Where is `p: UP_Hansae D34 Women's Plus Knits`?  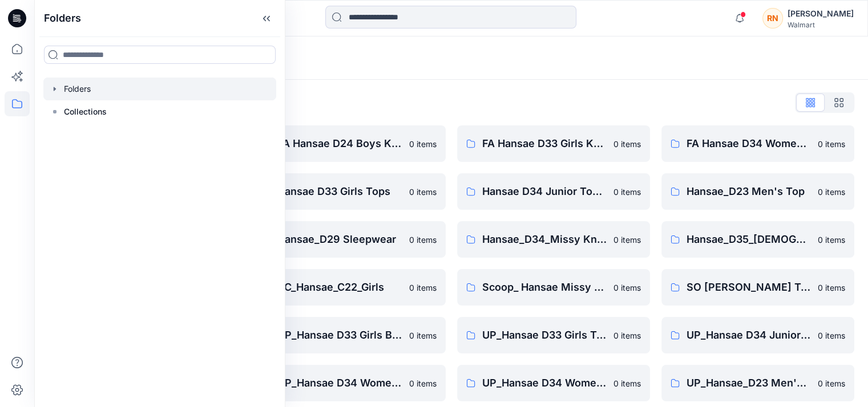 p: UP_Hansae D34 Women's Plus Knits is located at coordinates (339, 383).